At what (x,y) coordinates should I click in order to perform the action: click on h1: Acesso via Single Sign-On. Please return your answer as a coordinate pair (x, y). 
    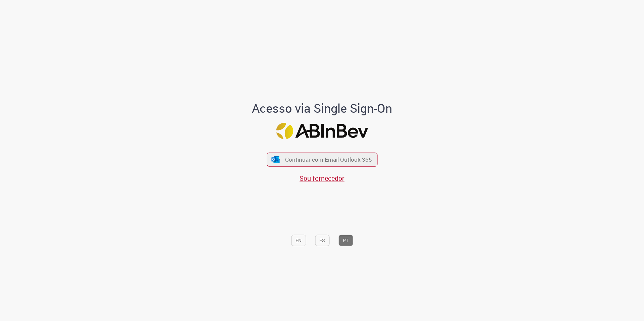
    Looking at the image, I should click on (322, 108).